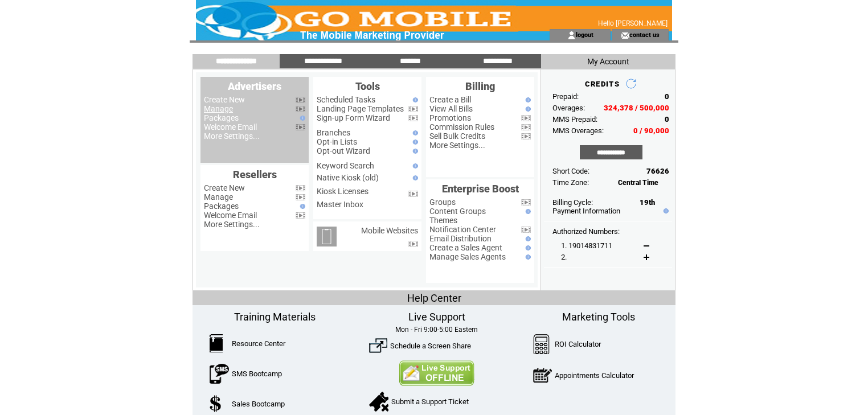  Describe the element at coordinates (451, 109) in the screenshot. I see `a: View All Bills` at that location.